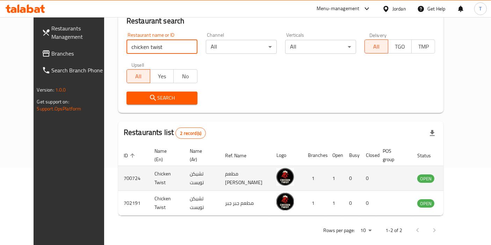  I want to click on label: Delivery, so click(378, 35).